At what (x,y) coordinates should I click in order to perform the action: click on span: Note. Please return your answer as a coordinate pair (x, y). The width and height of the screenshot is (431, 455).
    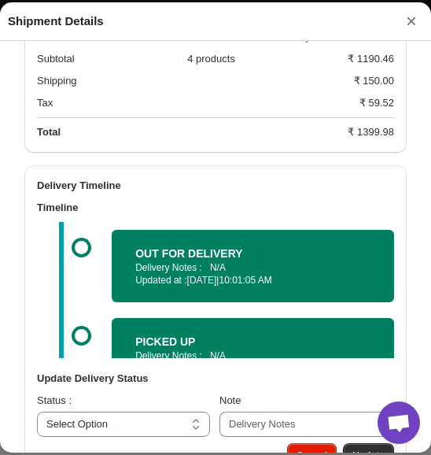
    Looking at the image, I should click on (230, 400).